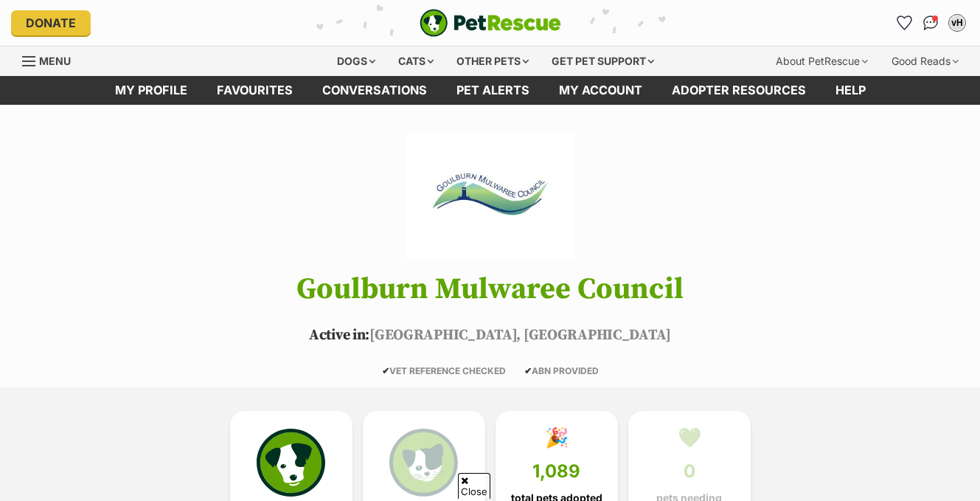 The width and height of the screenshot is (980, 501). Describe the element at coordinates (490, 23) in the screenshot. I see `a: PetRescue` at that location.